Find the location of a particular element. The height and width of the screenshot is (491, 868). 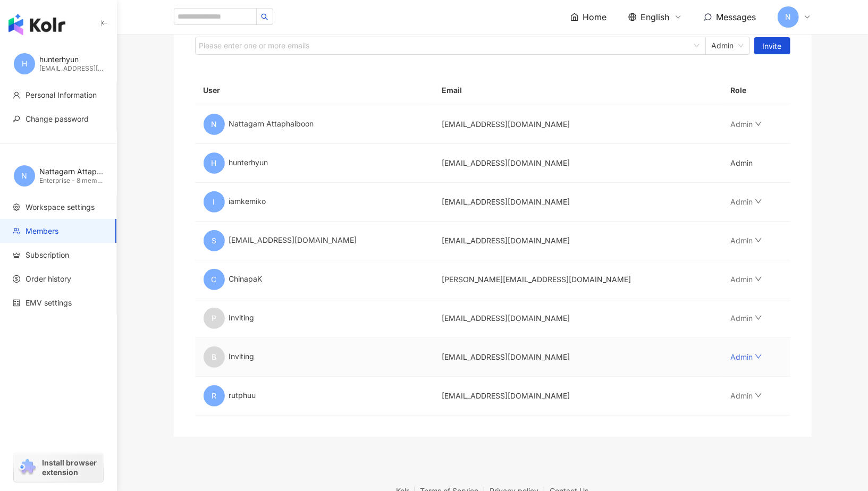

th: Role is located at coordinates (756, 91).